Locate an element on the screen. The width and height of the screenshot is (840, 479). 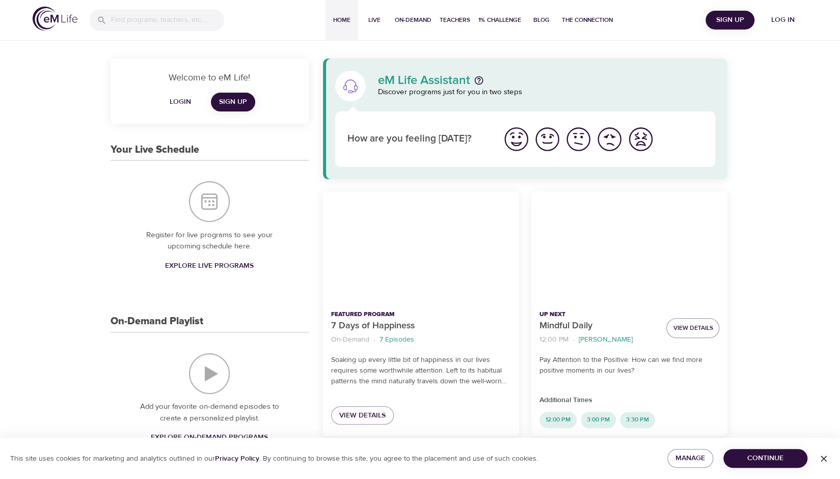
span: Teachers is located at coordinates (455, 20).